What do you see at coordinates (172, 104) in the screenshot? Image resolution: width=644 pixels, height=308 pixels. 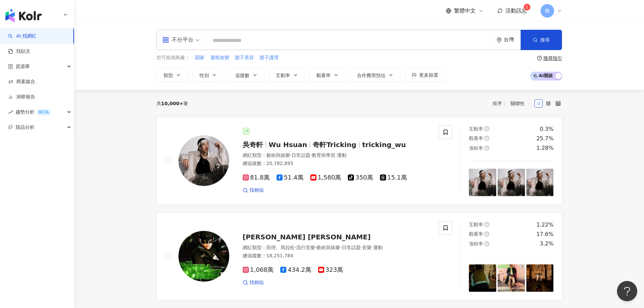 I see `span: 10,000+` at bounding box center [172, 104].